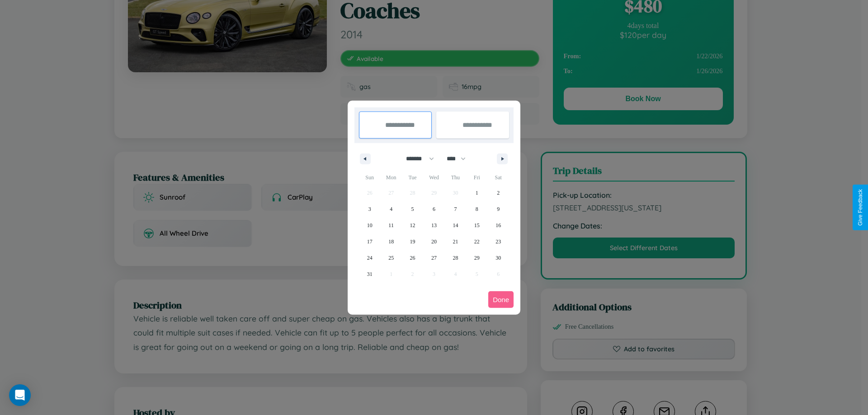 This screenshot has height=415, width=868. Describe the element at coordinates (412, 178) in the screenshot. I see `span: Tue` at that location.